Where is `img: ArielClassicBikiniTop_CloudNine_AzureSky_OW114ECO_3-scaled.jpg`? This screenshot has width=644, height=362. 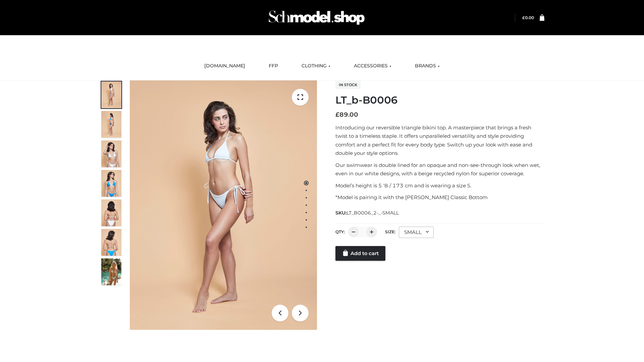 img: ArielClassicBikiniTop_CloudNine_AzureSky_OW114ECO_3-scaled.jpg is located at coordinates (111, 154).